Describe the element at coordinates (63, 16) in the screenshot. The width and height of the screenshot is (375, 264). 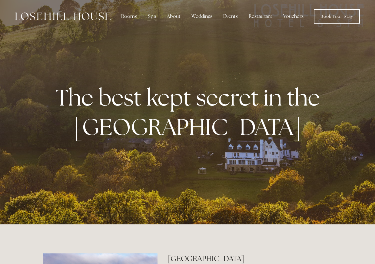
I see `img: Losehill House` at that location.